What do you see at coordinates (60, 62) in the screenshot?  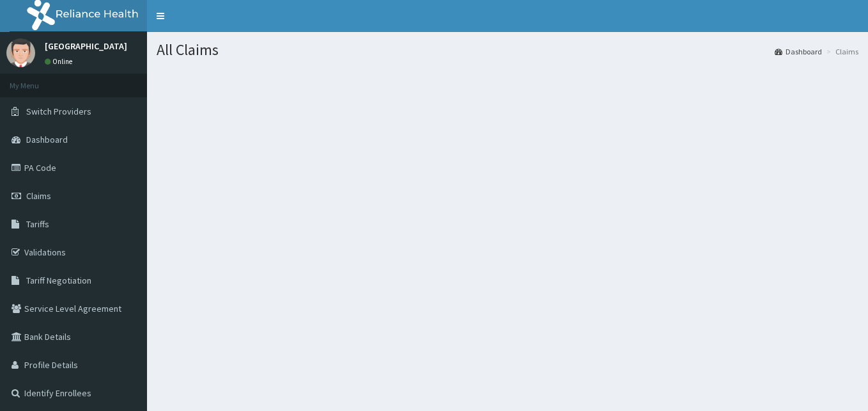 I see `a: Online` at bounding box center [60, 62].